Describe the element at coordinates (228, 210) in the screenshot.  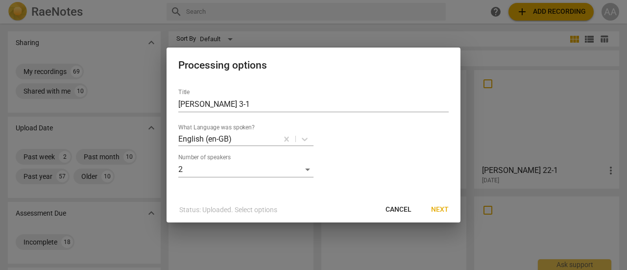
I see `p: Status: Uploaded. Select options` at that location.